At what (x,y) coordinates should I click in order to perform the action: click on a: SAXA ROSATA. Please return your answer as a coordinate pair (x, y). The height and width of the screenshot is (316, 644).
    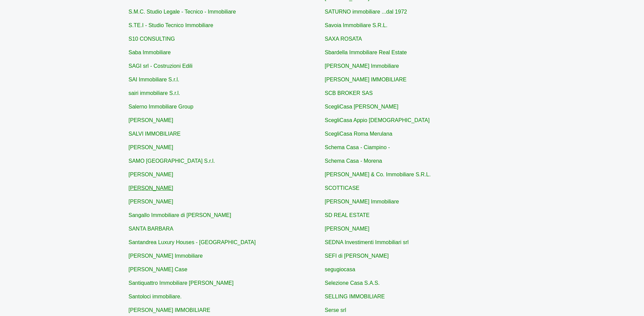
    Looking at the image, I should click on (344, 38).